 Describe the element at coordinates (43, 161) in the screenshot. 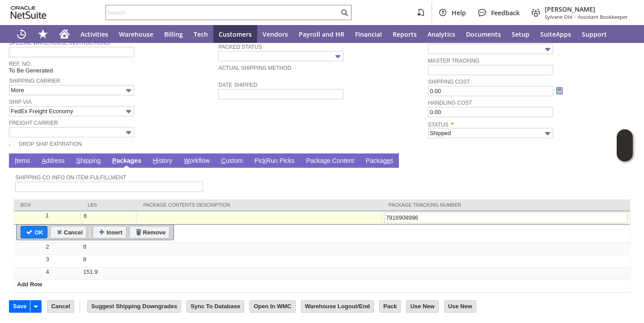

I see `span: A` at that location.